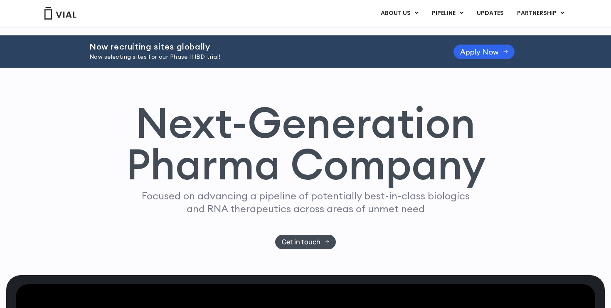  I want to click on a: PARTNERSHIPMenu Toggle, so click(541, 13).